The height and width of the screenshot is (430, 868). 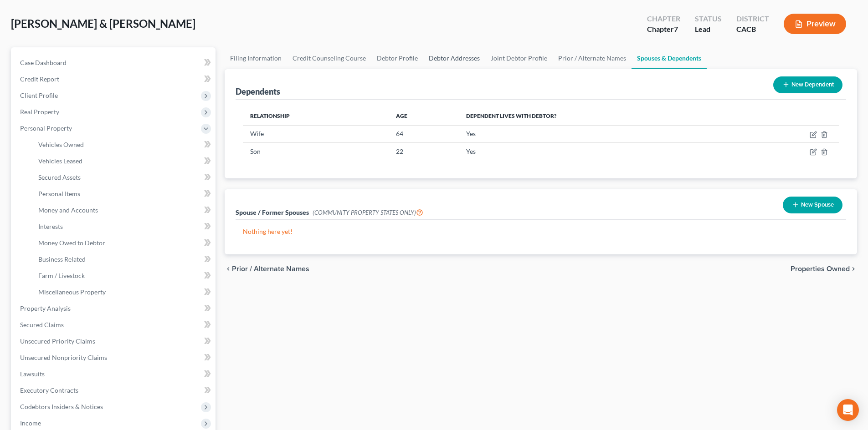 I want to click on a: Case Dashboard, so click(x=114, y=63).